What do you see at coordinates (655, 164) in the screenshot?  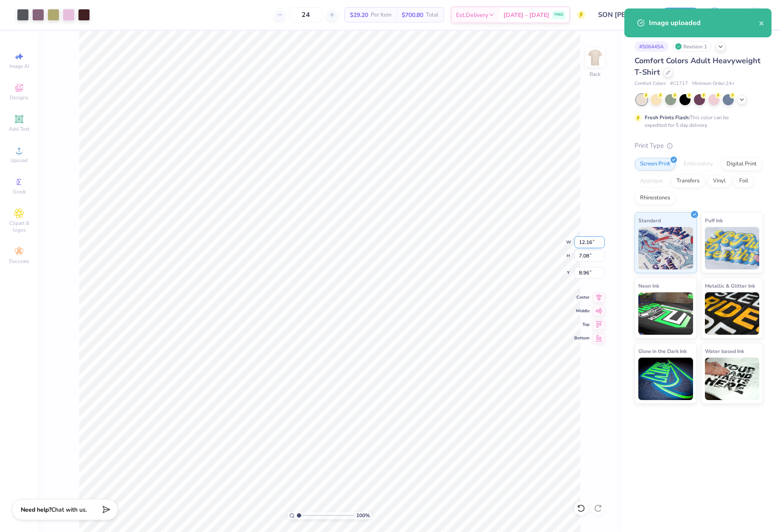 I see `div: Screen Print` at bounding box center [655, 164].